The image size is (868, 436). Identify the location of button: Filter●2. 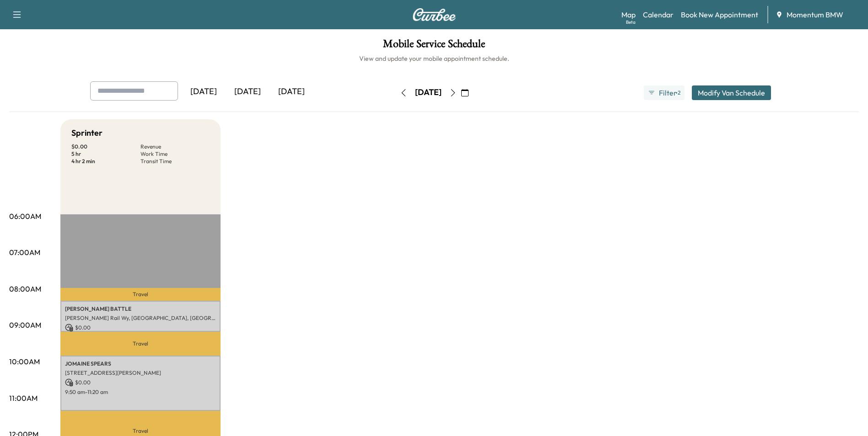
(664, 93).